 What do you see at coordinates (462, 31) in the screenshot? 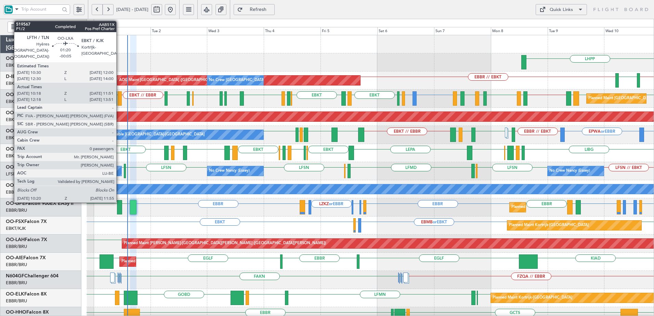
I see `div: Sun 7` at bounding box center [462, 31].